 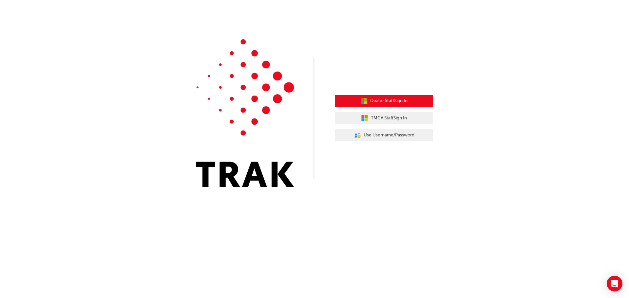 I want to click on button: TMCA StaffSign In, so click(x=384, y=118).